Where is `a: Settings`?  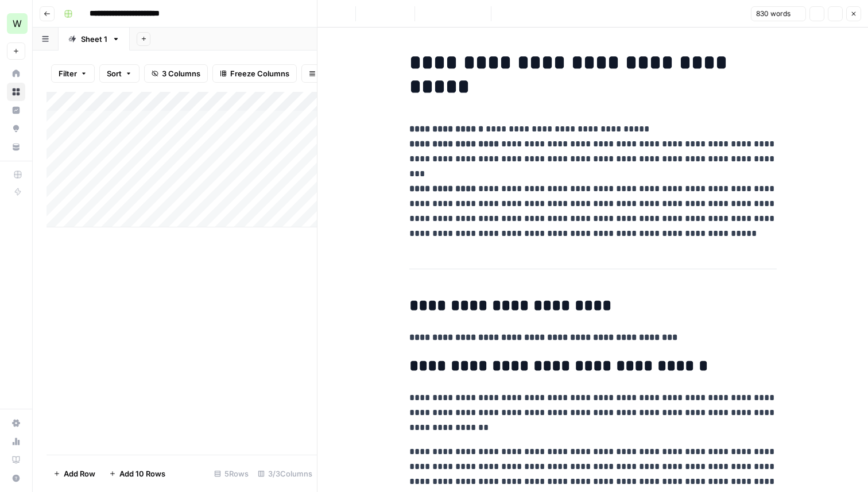 a: Settings is located at coordinates (16, 423).